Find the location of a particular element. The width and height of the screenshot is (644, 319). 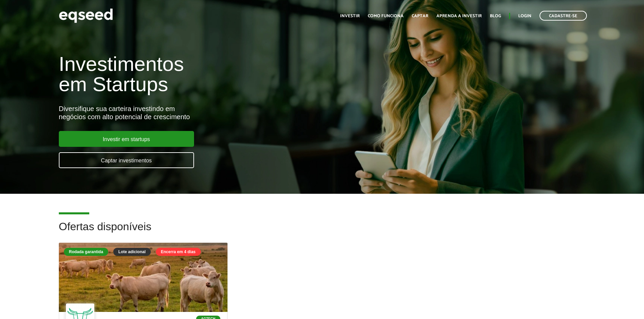

a: Blog is located at coordinates (495, 16).